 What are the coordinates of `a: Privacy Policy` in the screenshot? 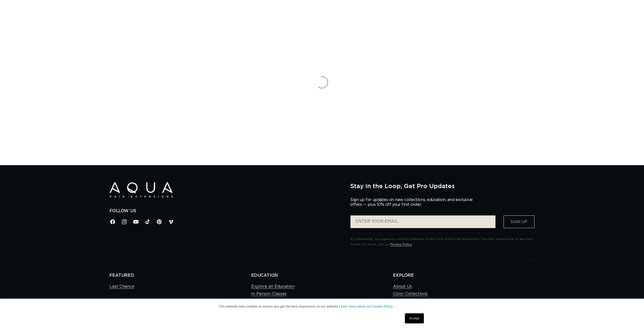 It's located at (401, 245).